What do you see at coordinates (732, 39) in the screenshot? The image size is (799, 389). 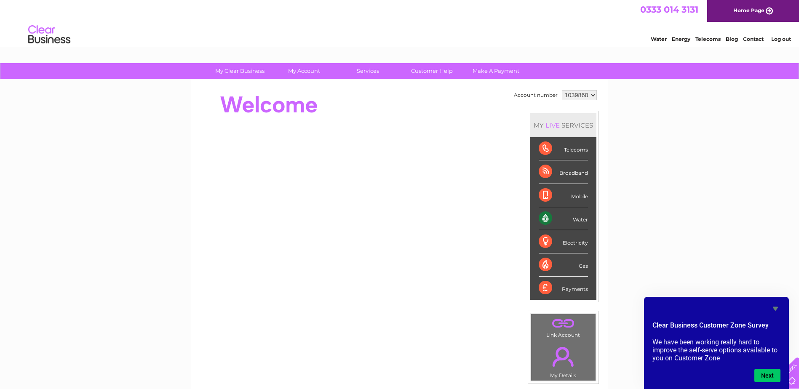 I see `a: Blog` at bounding box center [732, 39].